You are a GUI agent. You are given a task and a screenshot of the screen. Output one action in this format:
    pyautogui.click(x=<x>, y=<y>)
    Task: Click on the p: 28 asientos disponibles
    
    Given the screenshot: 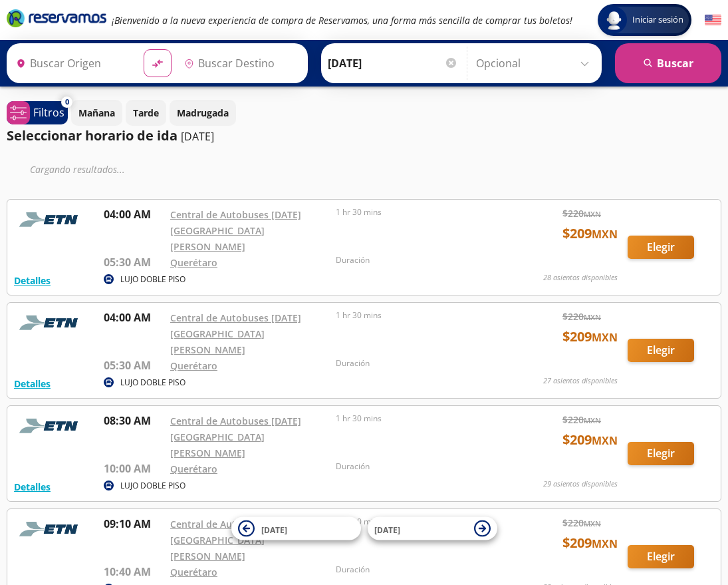 What is the action you would take?
    pyautogui.click(x=581, y=278)
    